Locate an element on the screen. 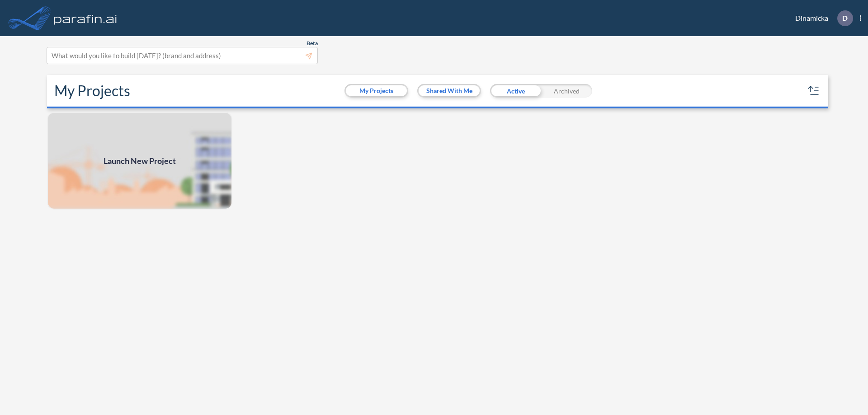 The image size is (868, 415). div: Dinamicka is located at coordinates (821, 18).